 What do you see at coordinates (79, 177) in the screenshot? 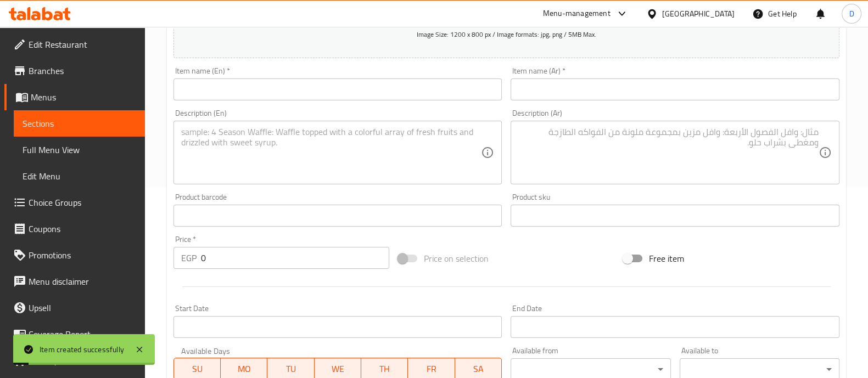
I see `a: Edit Menu` at bounding box center [79, 177].